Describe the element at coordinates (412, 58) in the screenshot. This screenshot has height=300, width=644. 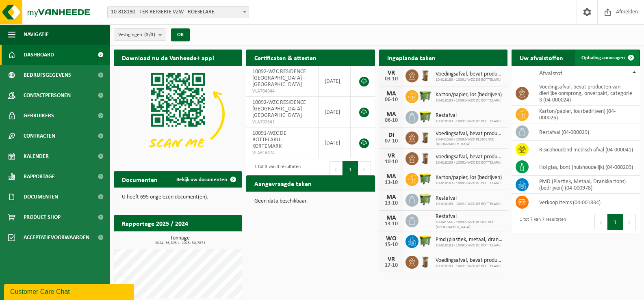
I see `h2: Ingeplande taken` at that location.